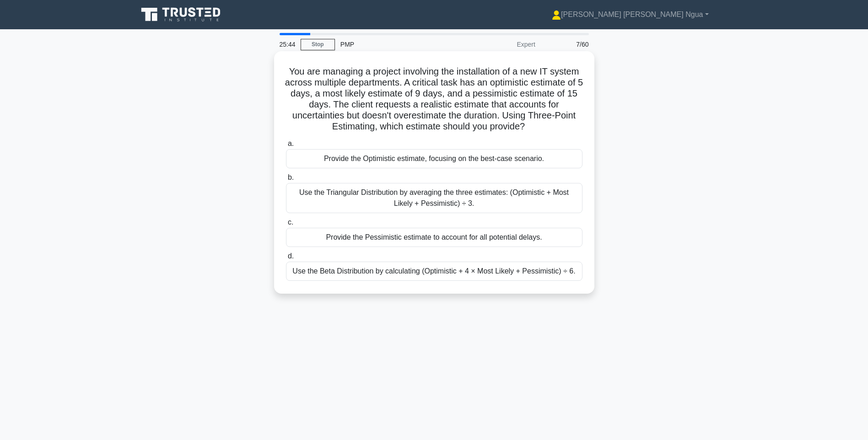 The width and height of the screenshot is (868, 440). I want to click on div: Provide the Optimistic estimate, focusing on the best-case scenario., so click(434, 159).